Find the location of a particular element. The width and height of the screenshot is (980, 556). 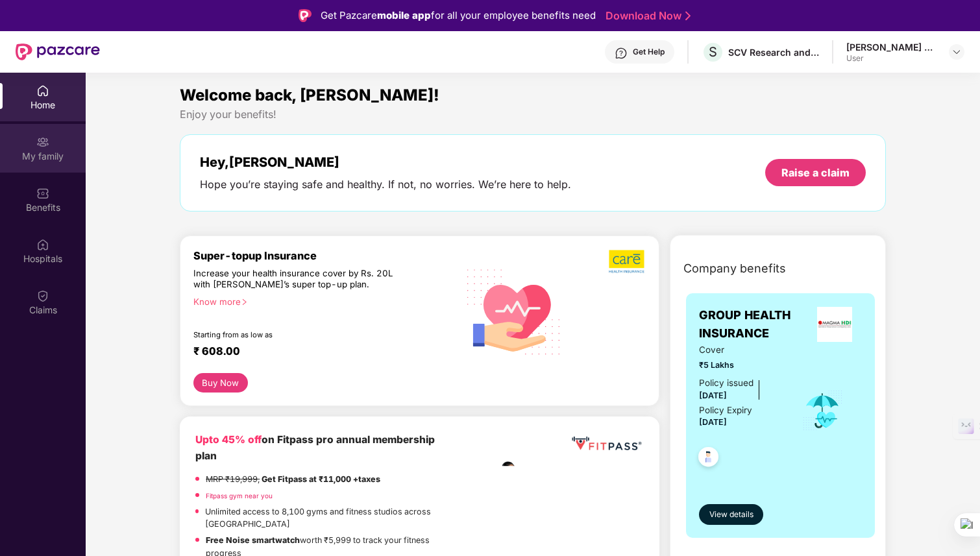

img: Logo is located at coordinates (305, 16).